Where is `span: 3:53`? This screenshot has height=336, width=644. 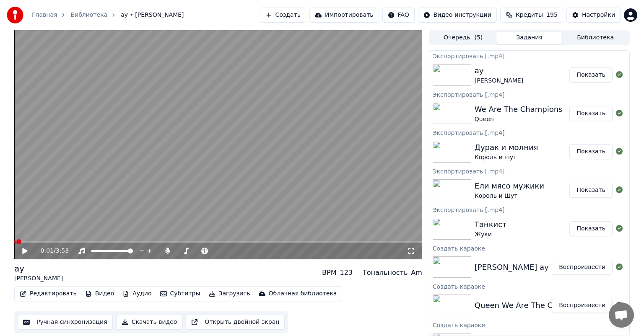 span: 3:53 is located at coordinates (62, 251).